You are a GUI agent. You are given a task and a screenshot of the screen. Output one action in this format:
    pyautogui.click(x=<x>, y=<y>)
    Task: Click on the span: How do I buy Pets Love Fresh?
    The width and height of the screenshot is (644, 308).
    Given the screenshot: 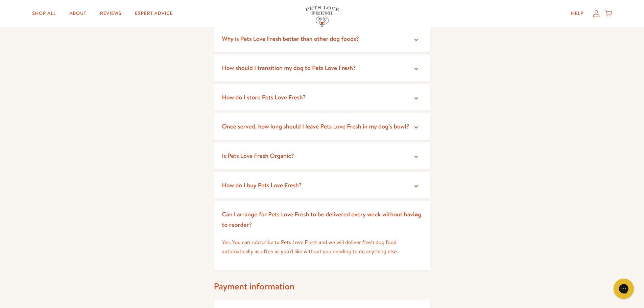 What is the action you would take?
    pyautogui.click(x=262, y=185)
    